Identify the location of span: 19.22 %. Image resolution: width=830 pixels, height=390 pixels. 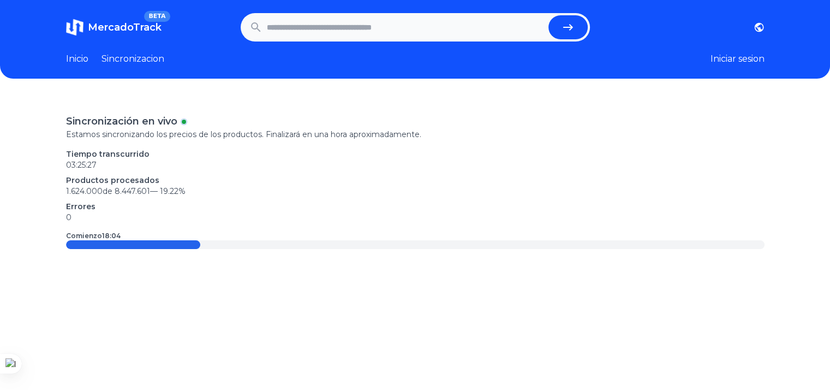
(172, 191).